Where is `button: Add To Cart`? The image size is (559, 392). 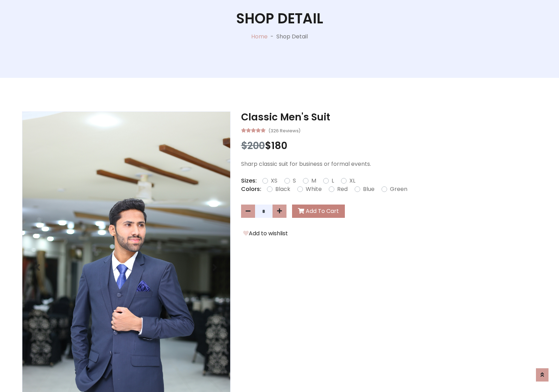
button: Add To Cart is located at coordinates (319, 211).